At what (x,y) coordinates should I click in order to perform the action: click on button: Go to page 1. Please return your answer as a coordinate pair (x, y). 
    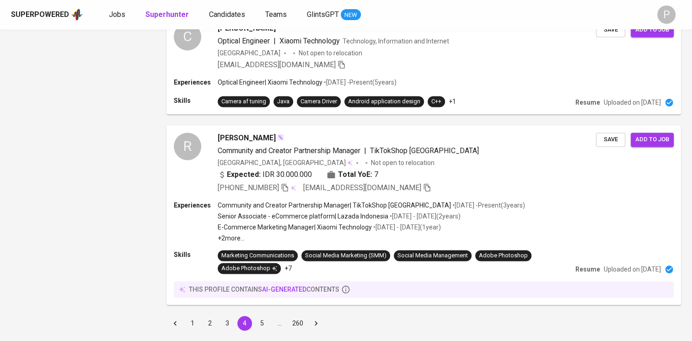
    Looking at the image, I should click on (193, 324).